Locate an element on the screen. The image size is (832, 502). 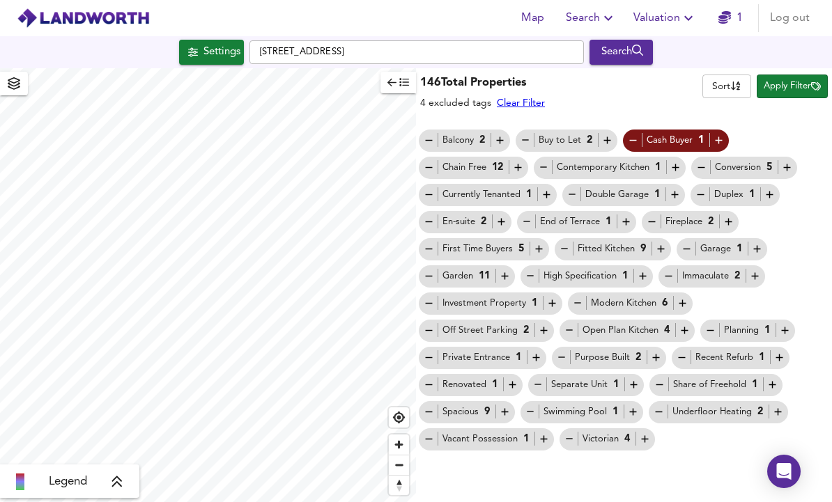
div: Run Your Search is located at coordinates (621, 52).